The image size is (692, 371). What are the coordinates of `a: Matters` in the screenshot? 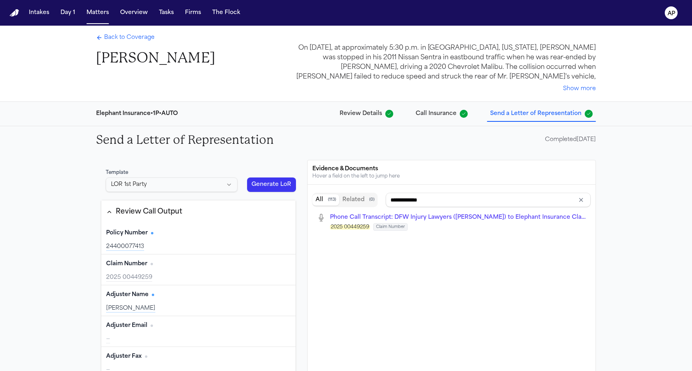 It's located at (98, 13).